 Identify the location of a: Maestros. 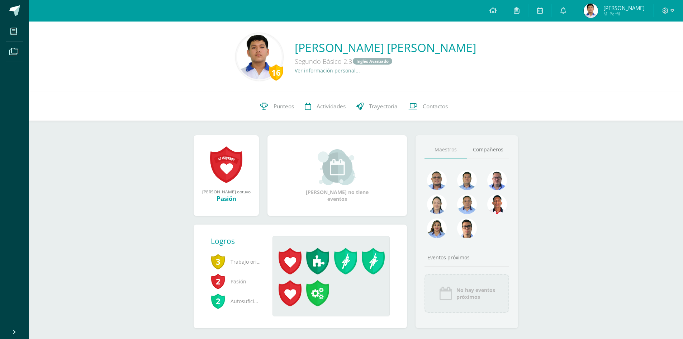
(446, 150).